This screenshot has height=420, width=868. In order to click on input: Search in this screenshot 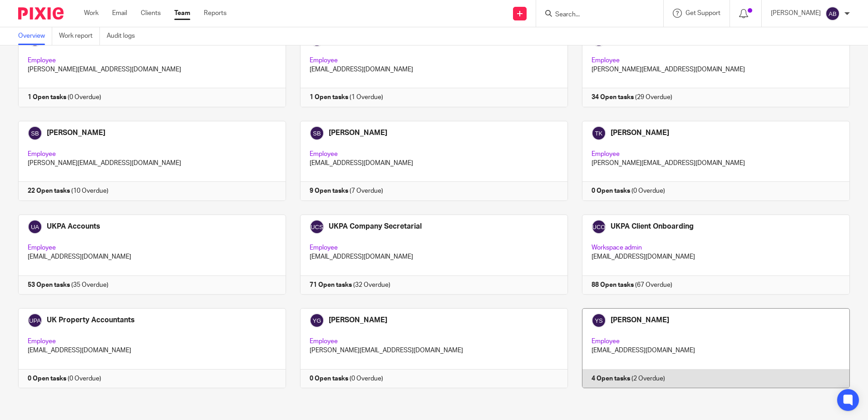, I will do `click(595, 15)`.